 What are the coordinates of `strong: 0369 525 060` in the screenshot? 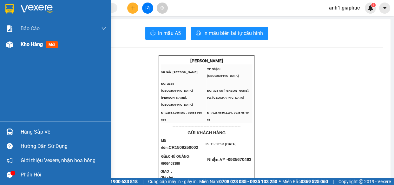 It's located at (314, 181).